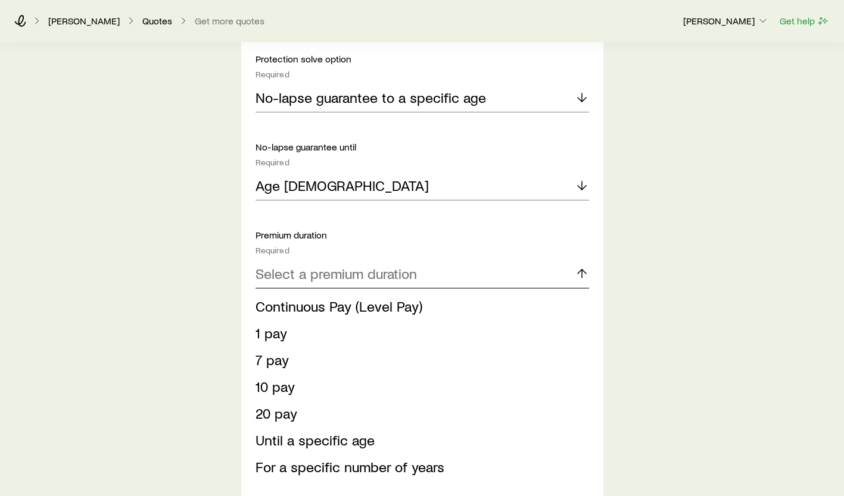 The image size is (844, 496). Describe the element at coordinates (422, 147) in the screenshot. I see `p: No-lapse guarantee until` at that location.